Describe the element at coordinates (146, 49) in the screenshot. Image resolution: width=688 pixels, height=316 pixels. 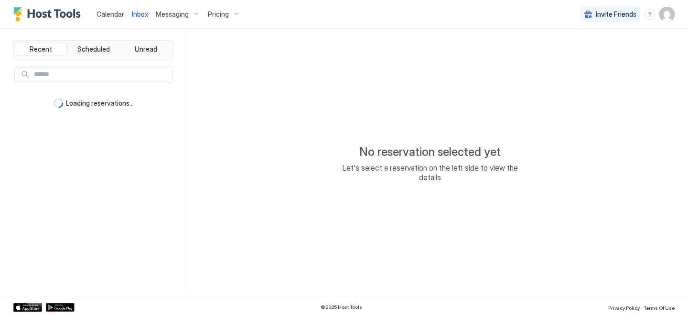
I see `button: Unread` at that location.